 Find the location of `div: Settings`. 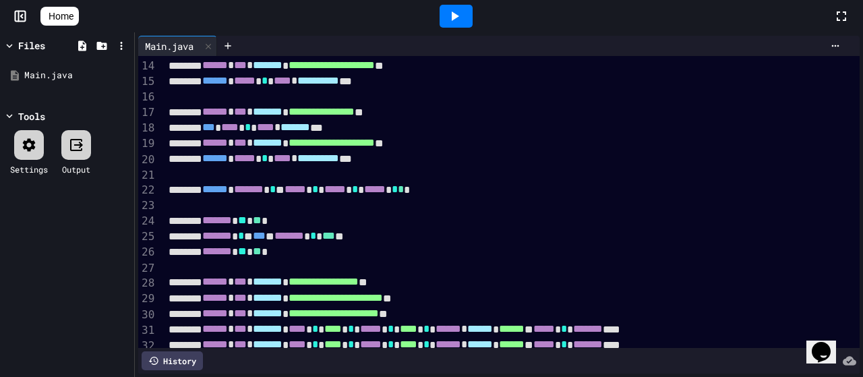

div: Settings is located at coordinates (29, 169).